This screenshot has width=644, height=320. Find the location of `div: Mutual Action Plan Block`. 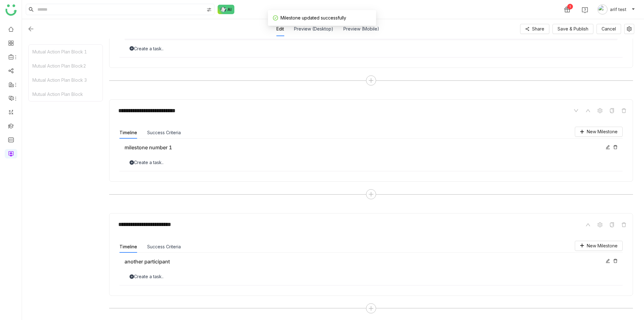

div: Mutual Action Plan Block is located at coordinates (65, 94).